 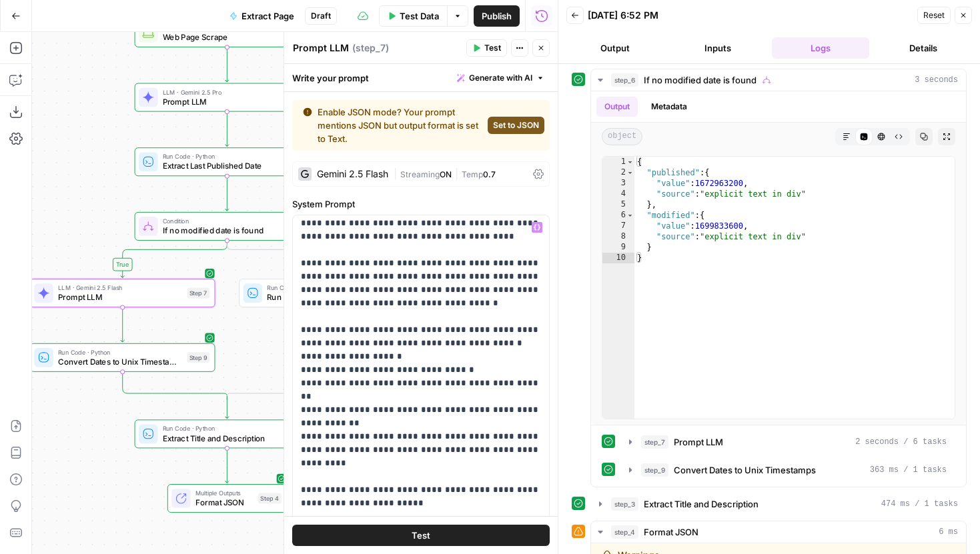 I want to click on g: Edge from step_6 to step_7, so click(x=173, y=258).